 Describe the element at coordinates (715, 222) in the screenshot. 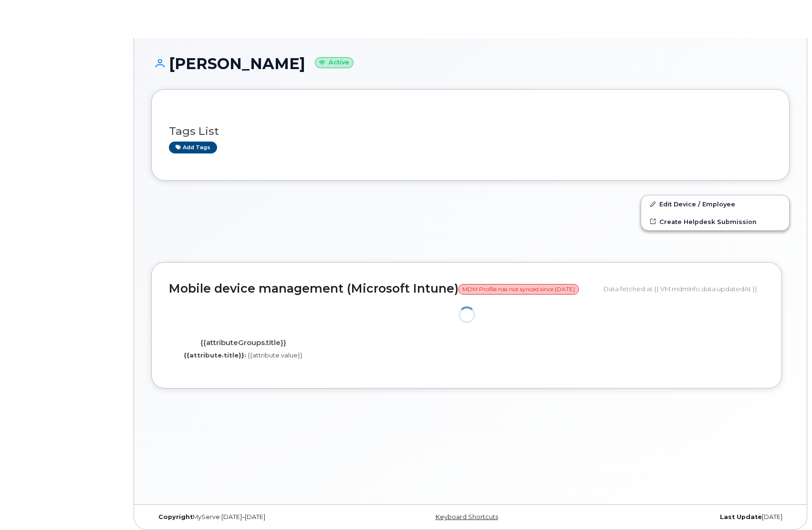

I see `a: Create Helpdesk Submission` at that location.